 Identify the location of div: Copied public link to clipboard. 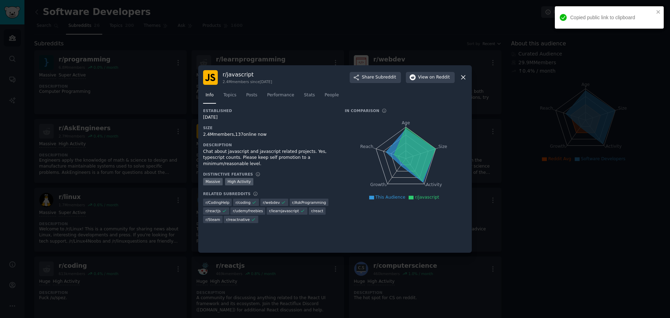
(612, 17).